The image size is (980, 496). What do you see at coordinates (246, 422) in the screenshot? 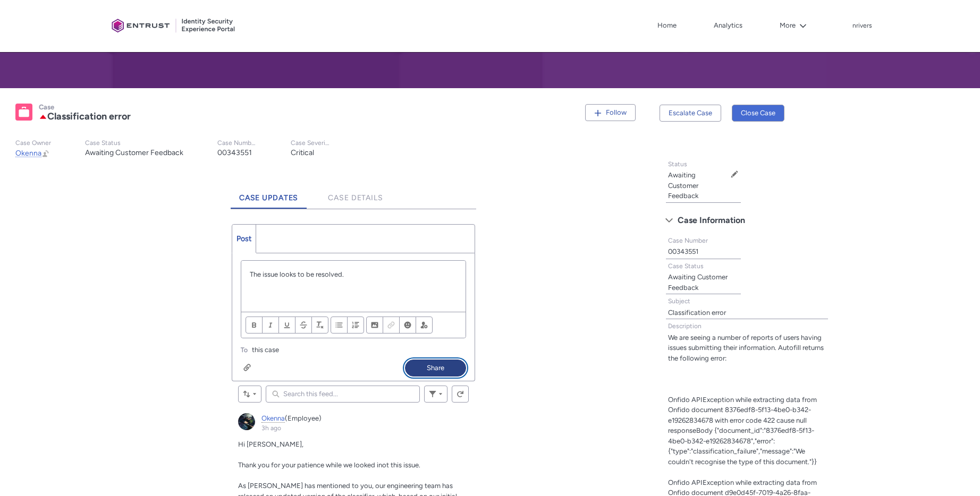
I see `img: External User - Okenna (null)` at bounding box center [246, 422].